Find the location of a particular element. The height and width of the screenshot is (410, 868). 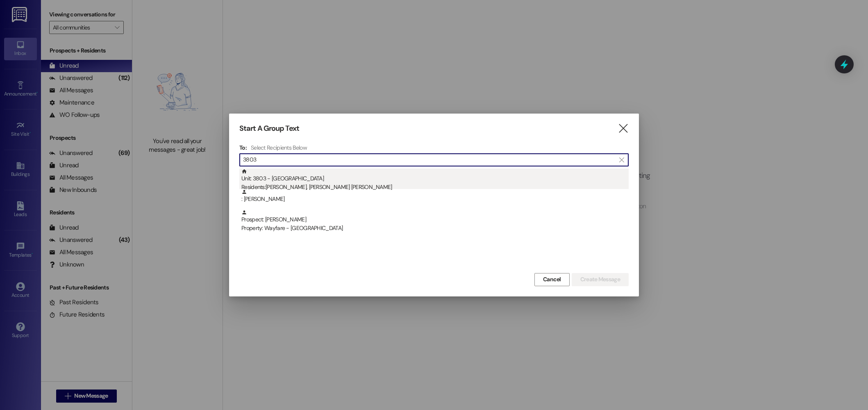

input: Search for any contact or apartment is located at coordinates (429, 160).